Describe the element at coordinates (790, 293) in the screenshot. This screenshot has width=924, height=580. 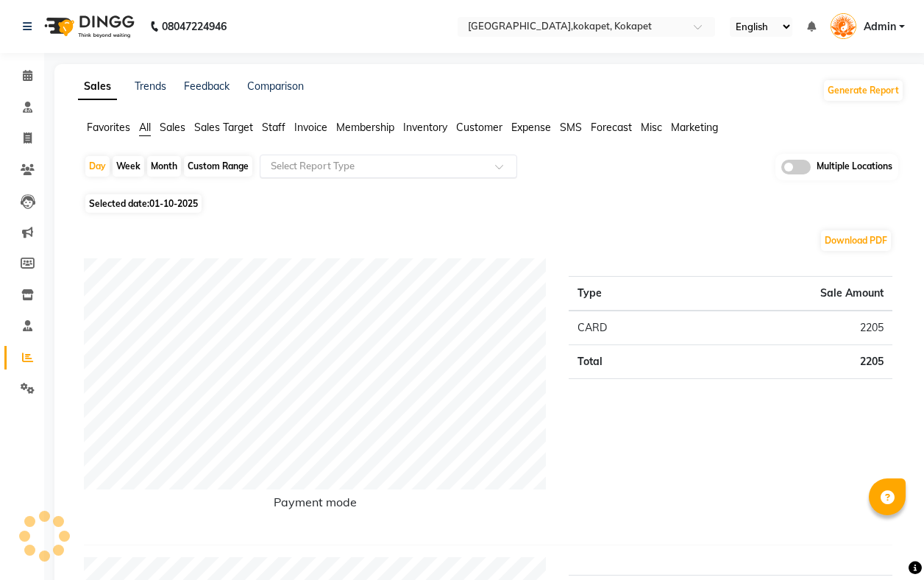
I see `th: Sale Amount` at that location.